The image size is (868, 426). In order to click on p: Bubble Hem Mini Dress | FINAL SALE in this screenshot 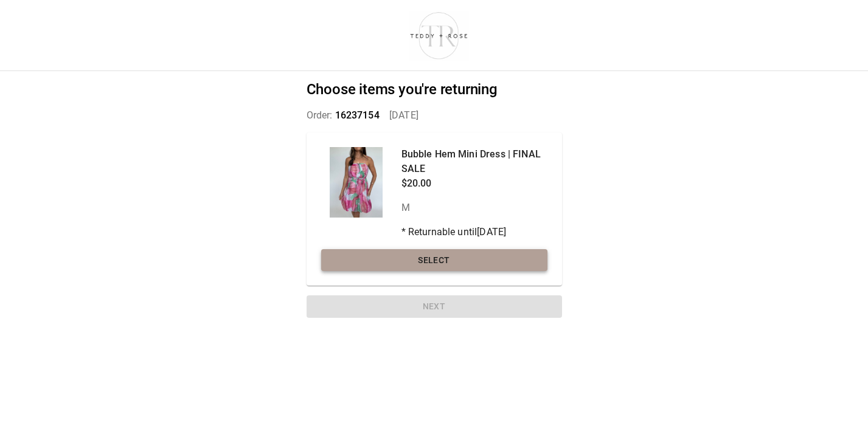, I will do `click(475, 162)`.